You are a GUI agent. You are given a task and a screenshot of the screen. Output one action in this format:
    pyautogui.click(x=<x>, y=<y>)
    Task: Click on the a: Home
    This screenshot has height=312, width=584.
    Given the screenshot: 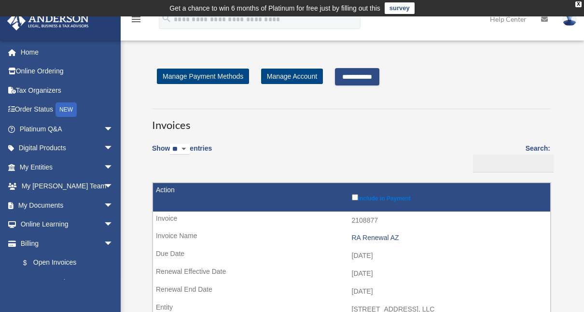 What is the action you would take?
    pyautogui.click(x=67, y=52)
    